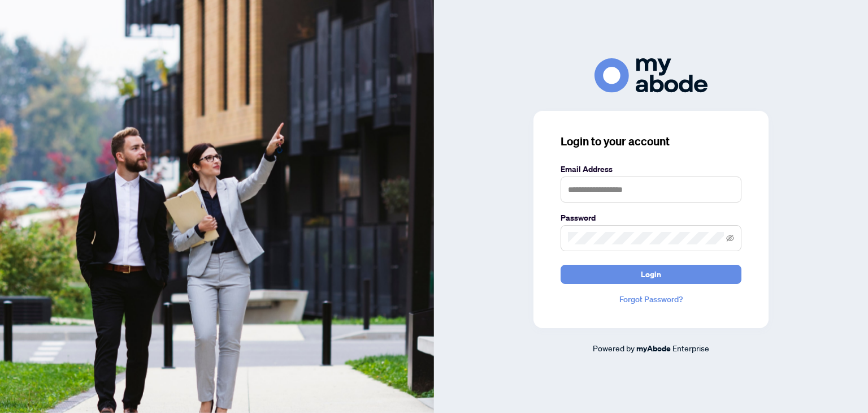  I want to click on span: Login, so click(651, 274).